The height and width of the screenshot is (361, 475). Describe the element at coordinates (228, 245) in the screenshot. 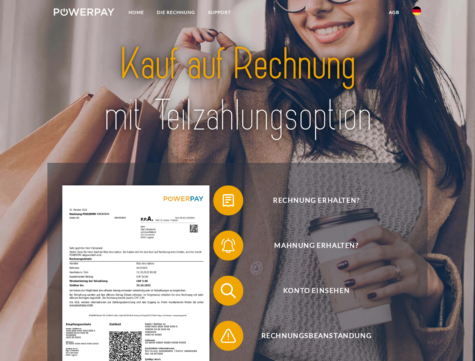

I see `img: qb_bell.svg` at that location.